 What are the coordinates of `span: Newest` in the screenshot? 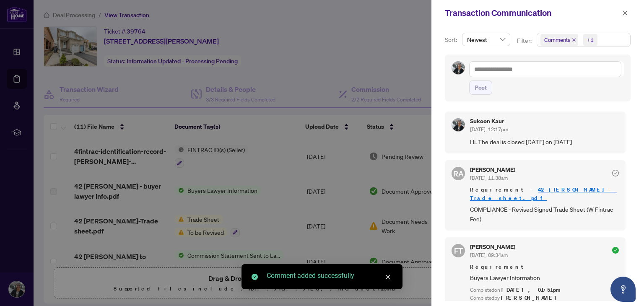 It's located at (486, 39).